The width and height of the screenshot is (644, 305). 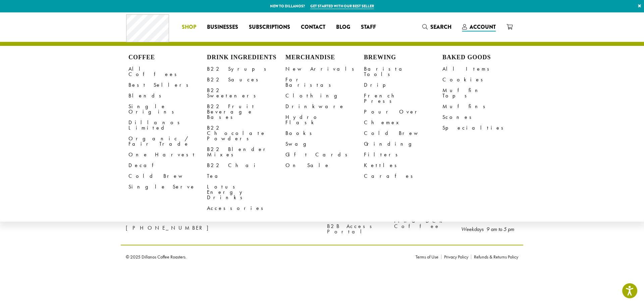 What do you see at coordinates (403, 85) in the screenshot?
I see `a: Drip` at bounding box center [403, 85].